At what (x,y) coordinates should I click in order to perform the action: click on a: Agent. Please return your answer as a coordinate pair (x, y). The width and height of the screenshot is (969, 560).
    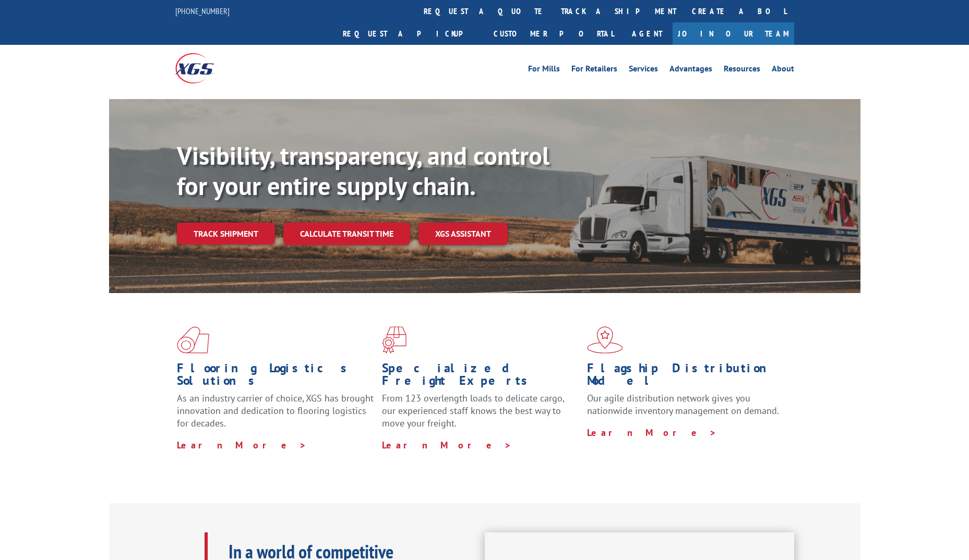
    Looking at the image, I should click on (647, 34).